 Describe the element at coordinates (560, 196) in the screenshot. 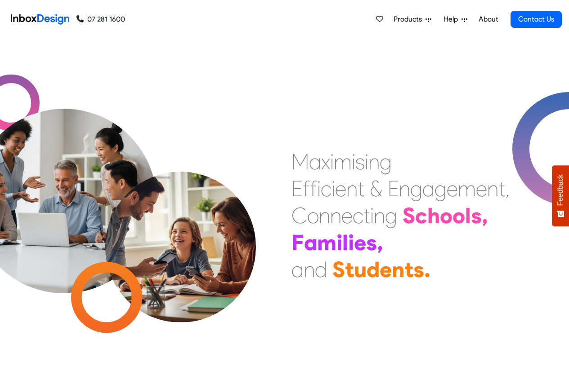

I see `button: Feedback - Show survey` at that location.